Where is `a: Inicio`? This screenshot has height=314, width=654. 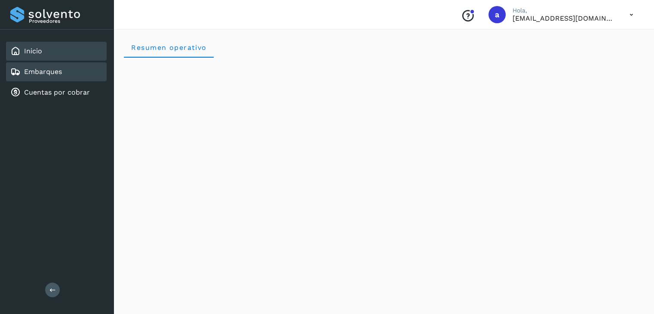
a: Inicio is located at coordinates (33, 51).